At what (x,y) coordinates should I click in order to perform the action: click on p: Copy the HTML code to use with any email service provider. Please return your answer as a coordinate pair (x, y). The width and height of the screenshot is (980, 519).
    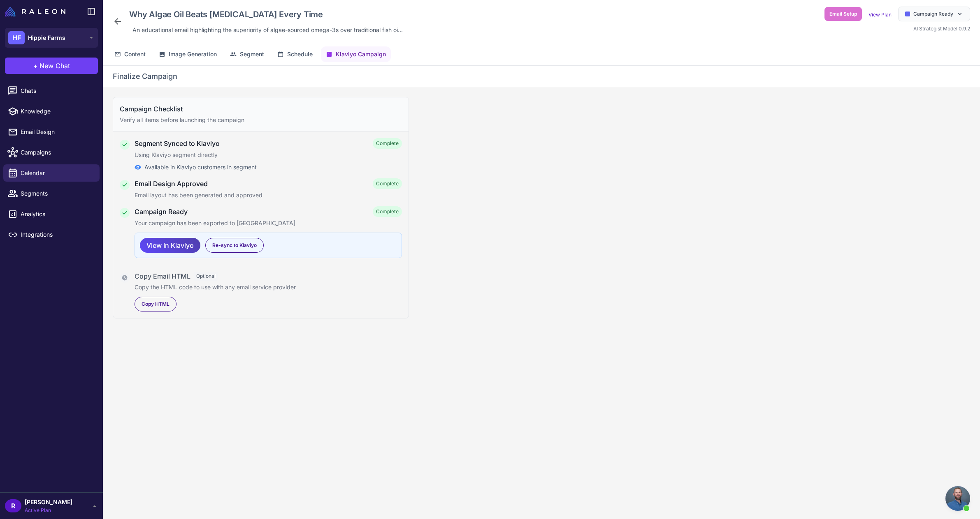
    Looking at the image, I should click on (268, 288).